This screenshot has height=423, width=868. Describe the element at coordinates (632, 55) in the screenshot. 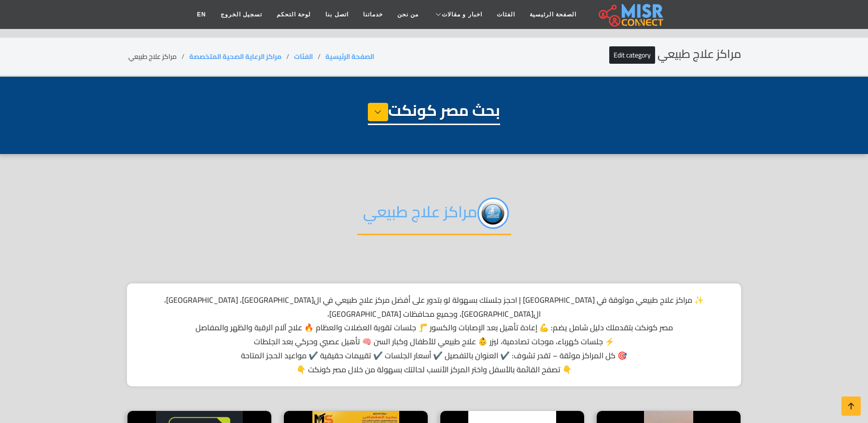

I see `a: Edit category` at that location.